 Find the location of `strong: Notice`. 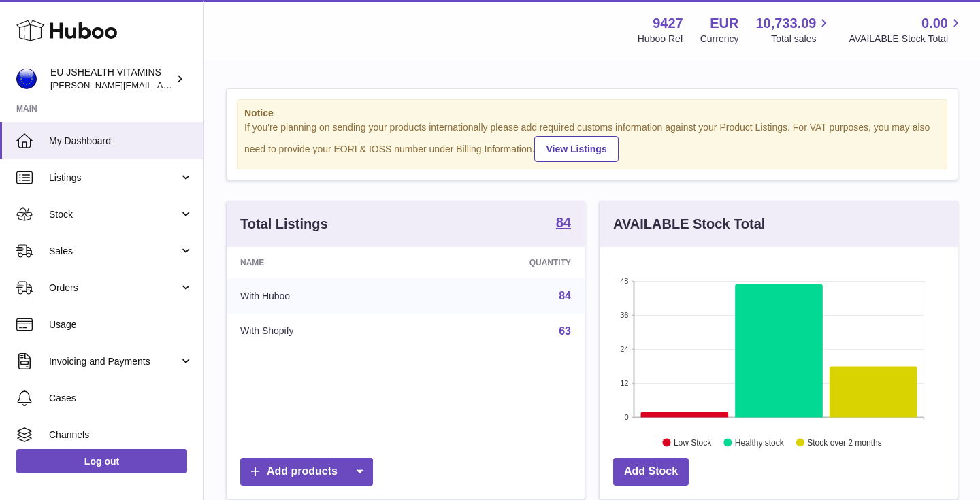

strong: Notice is located at coordinates (592, 113).